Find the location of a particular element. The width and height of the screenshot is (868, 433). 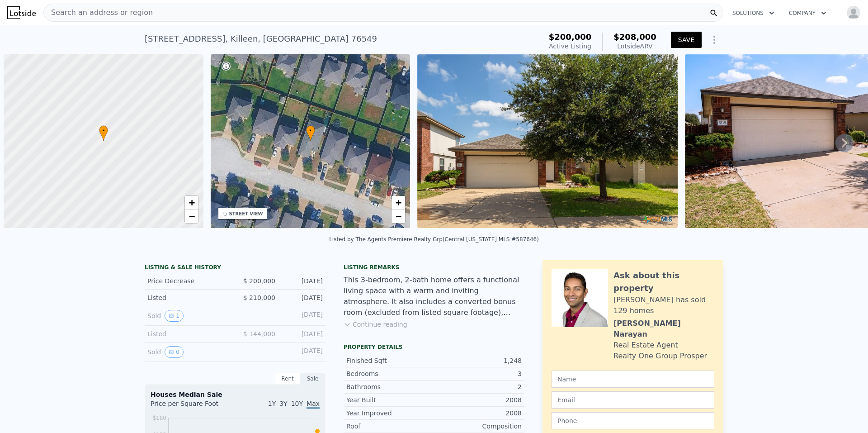

span: $ 200,000 is located at coordinates (259, 281).